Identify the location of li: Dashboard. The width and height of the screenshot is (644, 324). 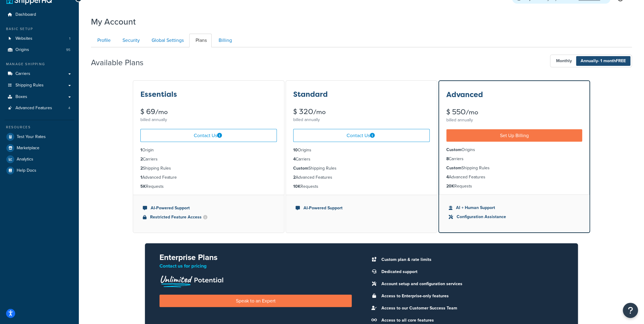
(40, 15).